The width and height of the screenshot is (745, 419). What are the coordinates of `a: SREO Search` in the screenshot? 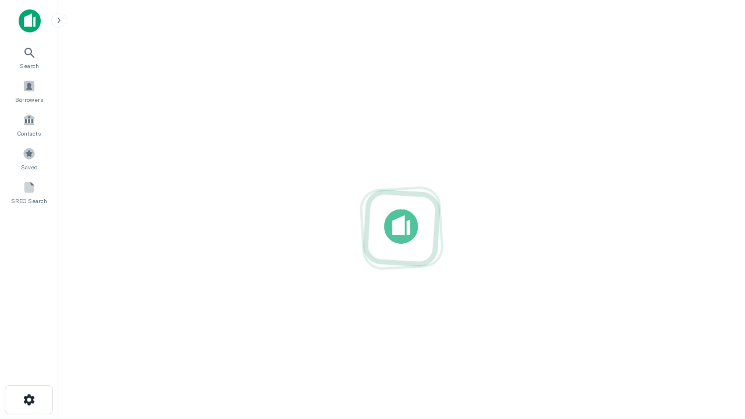 It's located at (29, 192).